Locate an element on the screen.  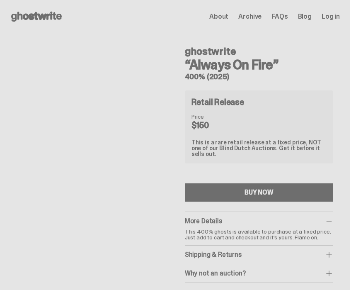
span: Archive is located at coordinates (250, 17).